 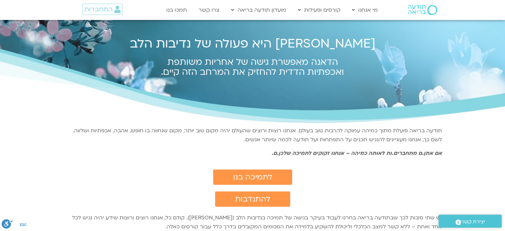 What do you see at coordinates (473, 221) in the screenshot?
I see `span: יצירת קשר` at bounding box center [473, 221].